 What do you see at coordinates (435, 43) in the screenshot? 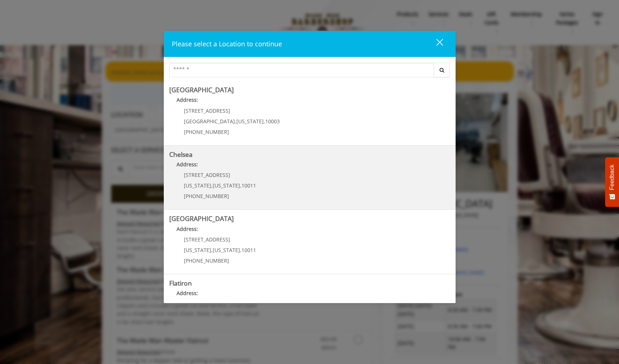
I see `button: close dialog` at bounding box center [435, 43].